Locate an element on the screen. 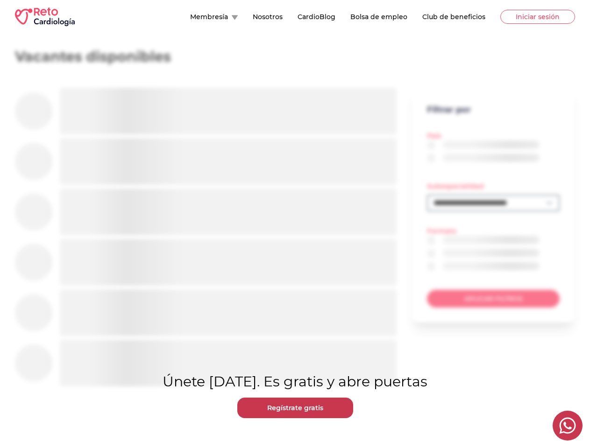 The height and width of the screenshot is (448, 590). button: Bolsa de empleo is located at coordinates (379, 17).